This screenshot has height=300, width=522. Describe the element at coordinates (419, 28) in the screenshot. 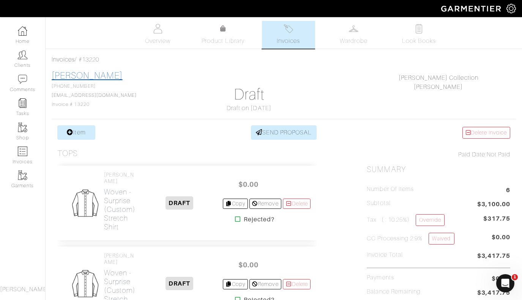

I see `img: todo-9ac3debb85659649dc8f770b8b6100bb5dab4b48dedcbae339e5042a72dfd3cc.svg` at that location.